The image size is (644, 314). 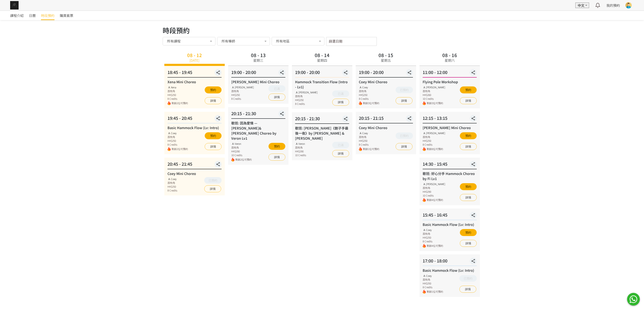 What do you see at coordinates (32, 15) in the screenshot?
I see `a: 日曆` at bounding box center [32, 15].